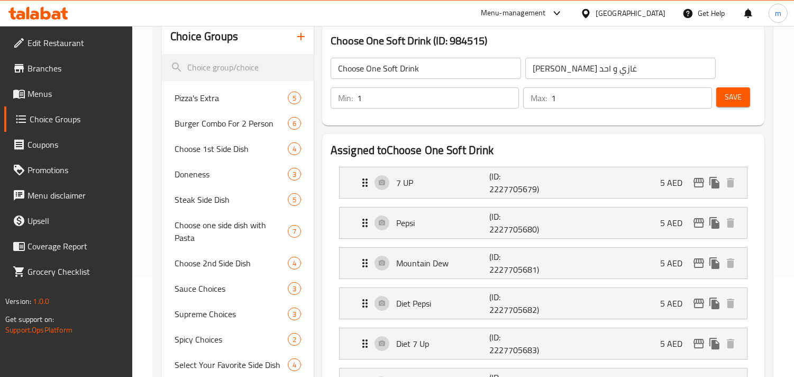 This screenshot has width=794, height=377. Describe the element at coordinates (443, 303) in the screenshot. I see `p: Diet Pepsi` at that location.